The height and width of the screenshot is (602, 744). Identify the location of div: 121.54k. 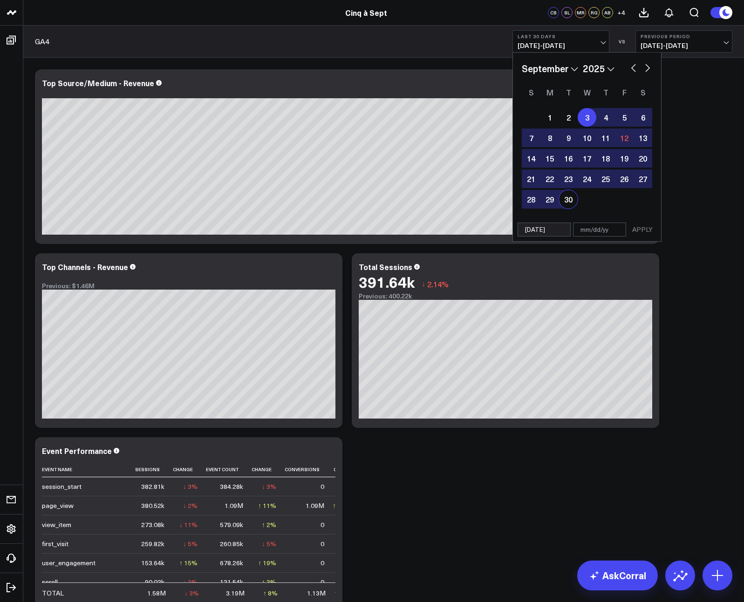
(232, 582).